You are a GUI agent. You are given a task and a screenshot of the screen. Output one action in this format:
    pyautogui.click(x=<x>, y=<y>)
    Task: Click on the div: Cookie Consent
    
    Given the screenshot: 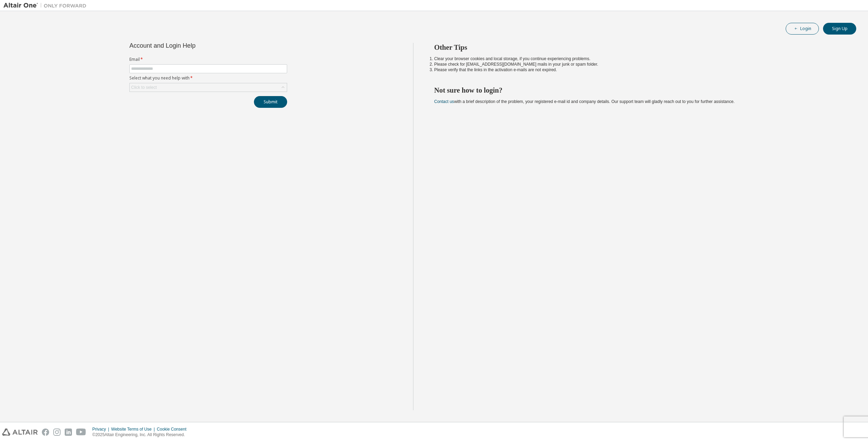 What is the action you would take?
    pyautogui.click(x=173, y=430)
    